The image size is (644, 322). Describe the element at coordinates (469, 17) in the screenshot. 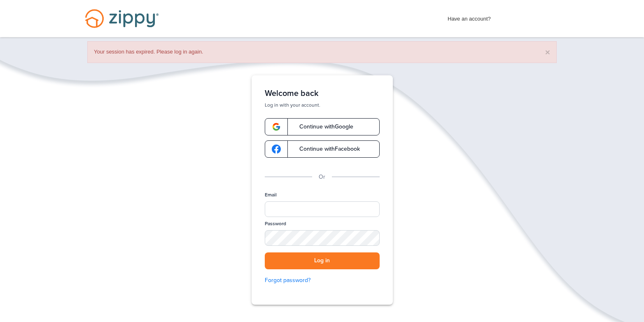

I see `span: Have an account?` at that location.